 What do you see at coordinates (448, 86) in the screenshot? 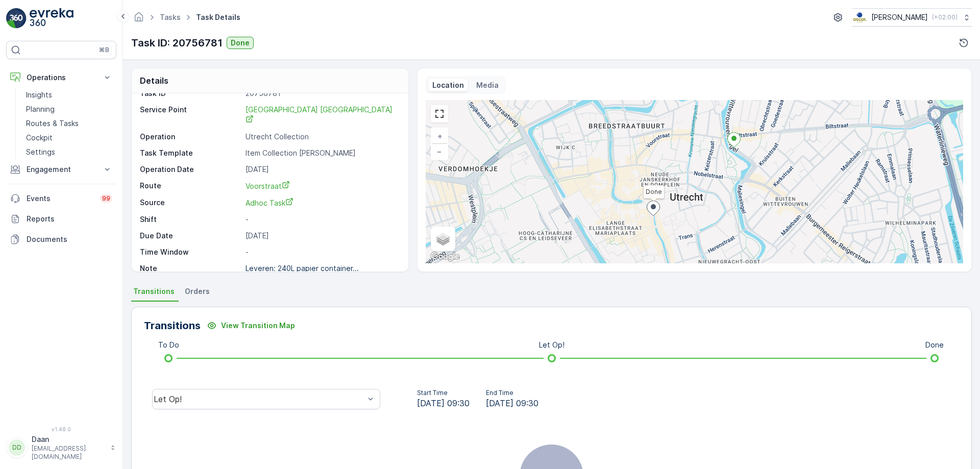
I see `p: Location` at bounding box center [448, 86].